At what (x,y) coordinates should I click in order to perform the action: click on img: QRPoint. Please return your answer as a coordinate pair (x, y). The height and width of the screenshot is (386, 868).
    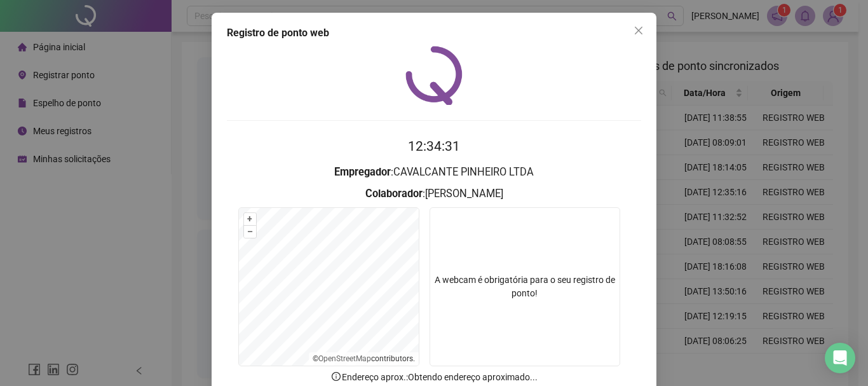
    Looking at the image, I should click on (434, 75).